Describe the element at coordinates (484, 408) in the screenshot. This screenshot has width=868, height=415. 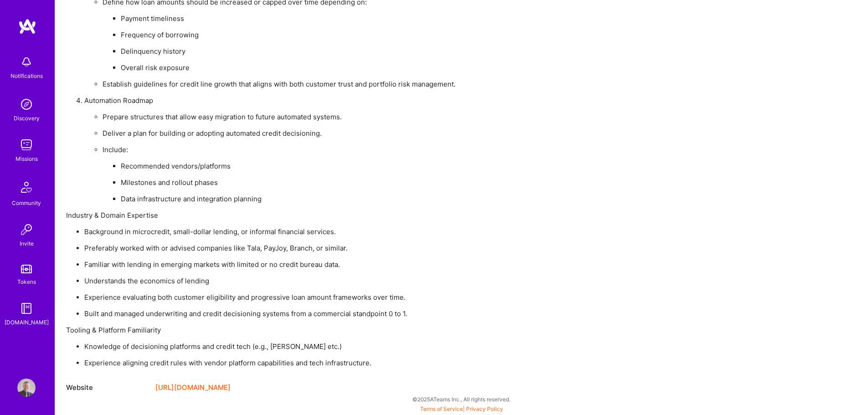
I see `a: Privacy Policy` at that location.